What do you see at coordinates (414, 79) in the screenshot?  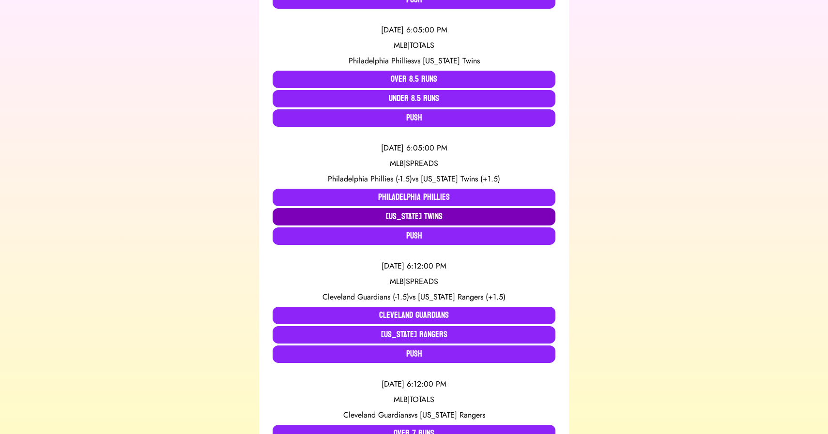 I see `button: Over 8.5 Runs` at bounding box center [414, 79].